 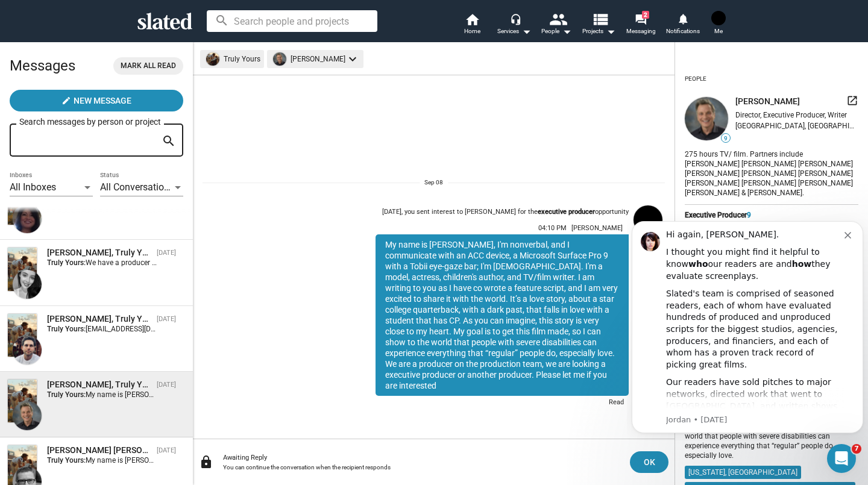 I want to click on span: Messaging, so click(x=641, y=31).